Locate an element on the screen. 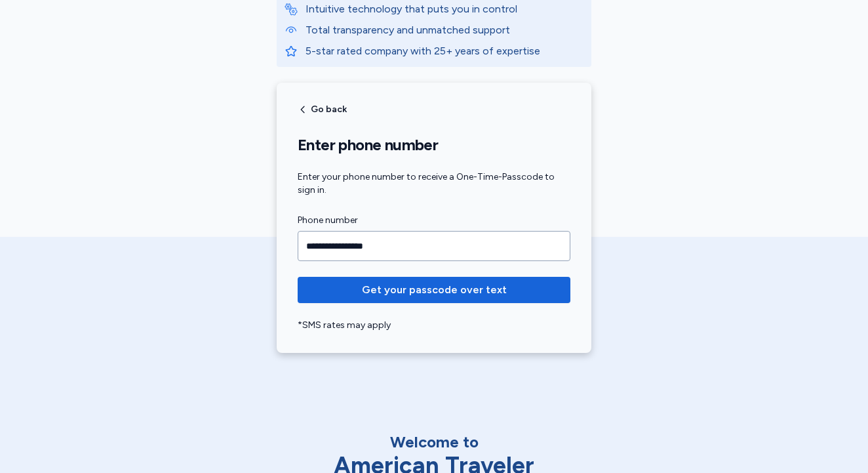  label: Phone number is located at coordinates (434, 220).